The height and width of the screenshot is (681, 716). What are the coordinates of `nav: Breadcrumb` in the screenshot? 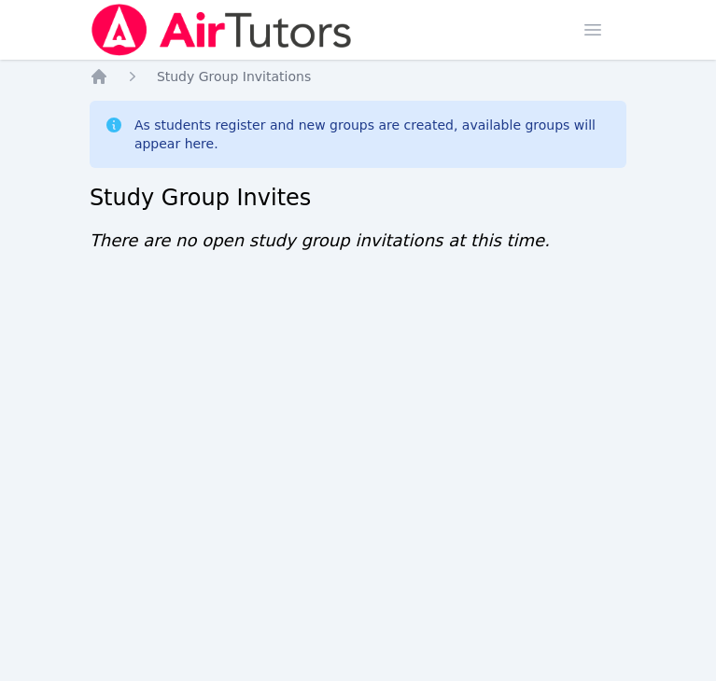 It's located at (358, 77).